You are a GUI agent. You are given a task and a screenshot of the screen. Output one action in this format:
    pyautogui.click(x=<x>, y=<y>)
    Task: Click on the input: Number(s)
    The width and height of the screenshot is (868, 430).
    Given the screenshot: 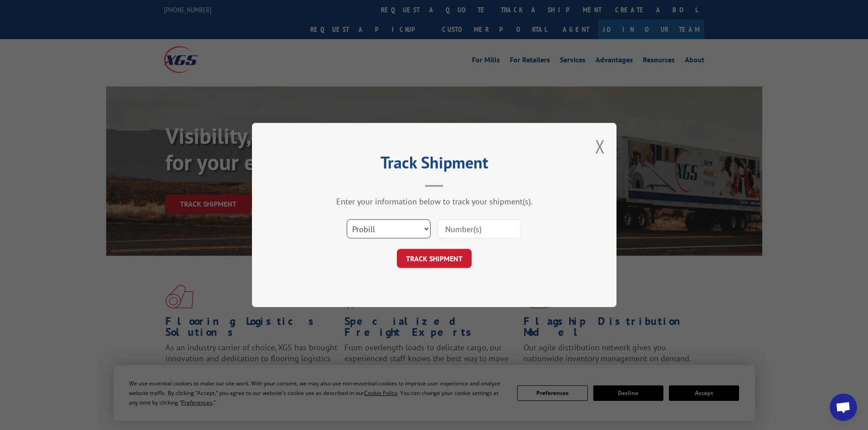 What is the action you would take?
    pyautogui.click(x=479, y=229)
    